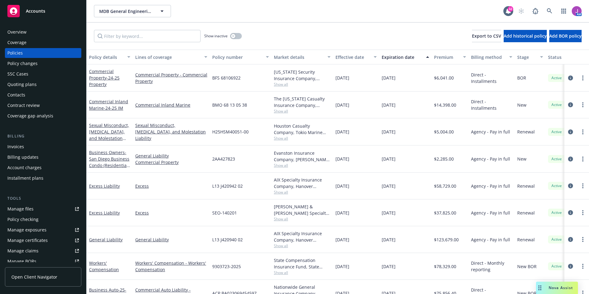 This screenshot has width=589, height=294. Describe the element at coordinates (16, 147) in the screenshot. I see `div: Invoices` at that location.